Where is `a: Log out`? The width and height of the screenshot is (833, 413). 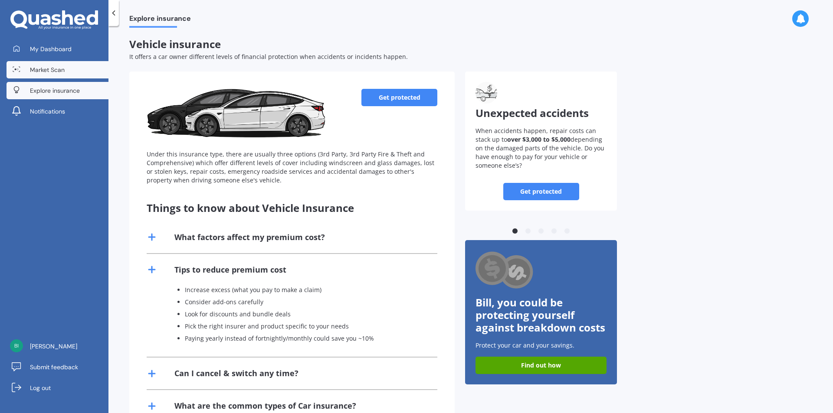 a: Log out is located at coordinates (57, 388).